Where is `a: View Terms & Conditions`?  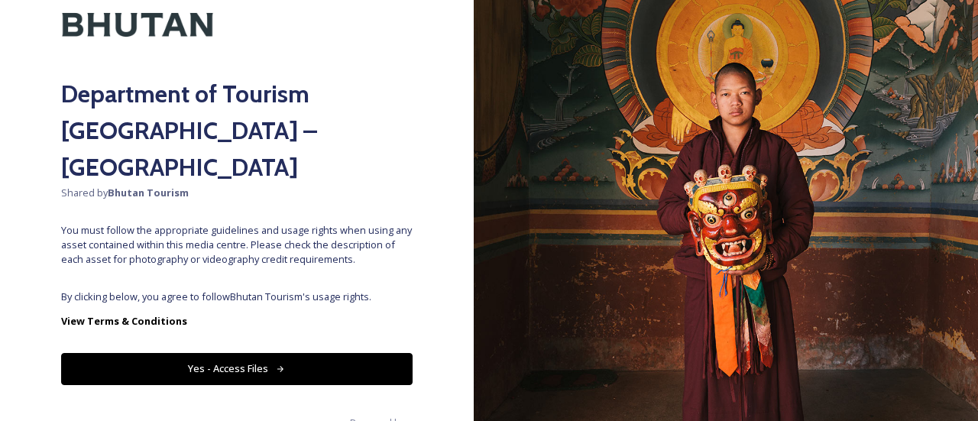
a: View Terms & Conditions is located at coordinates (237, 321).